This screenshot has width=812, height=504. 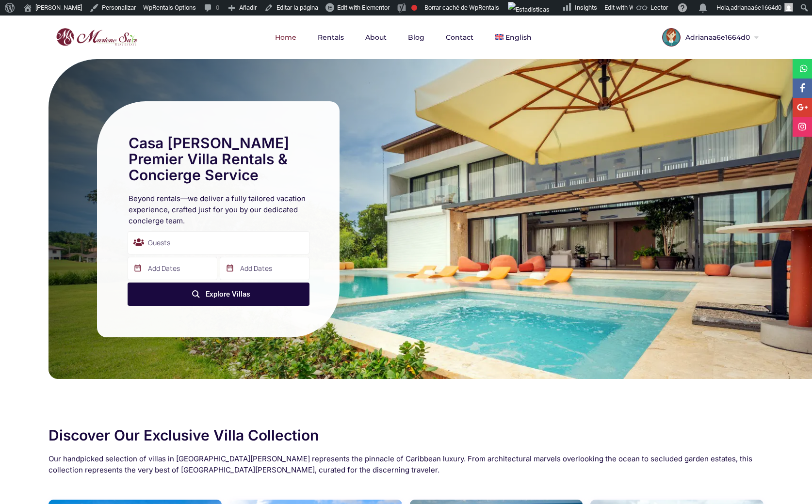 What do you see at coordinates (459, 37) in the screenshot?
I see `a: Contact` at bounding box center [459, 37].